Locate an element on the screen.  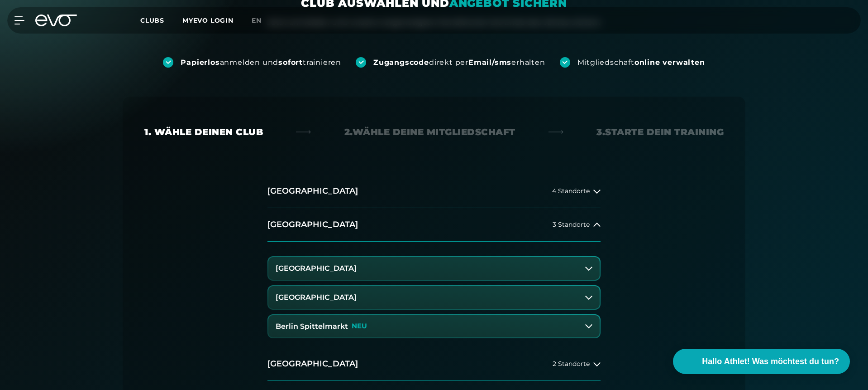
div: anmelden und trainieren is located at coordinates (261, 63).